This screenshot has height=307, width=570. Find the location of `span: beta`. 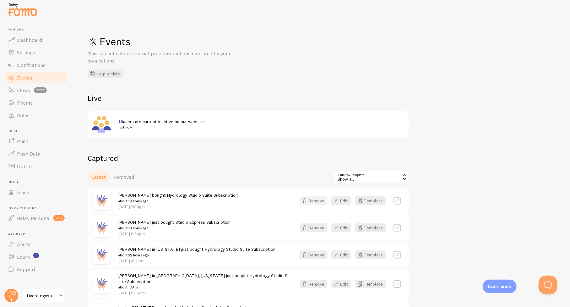

span: beta is located at coordinates (40, 90).